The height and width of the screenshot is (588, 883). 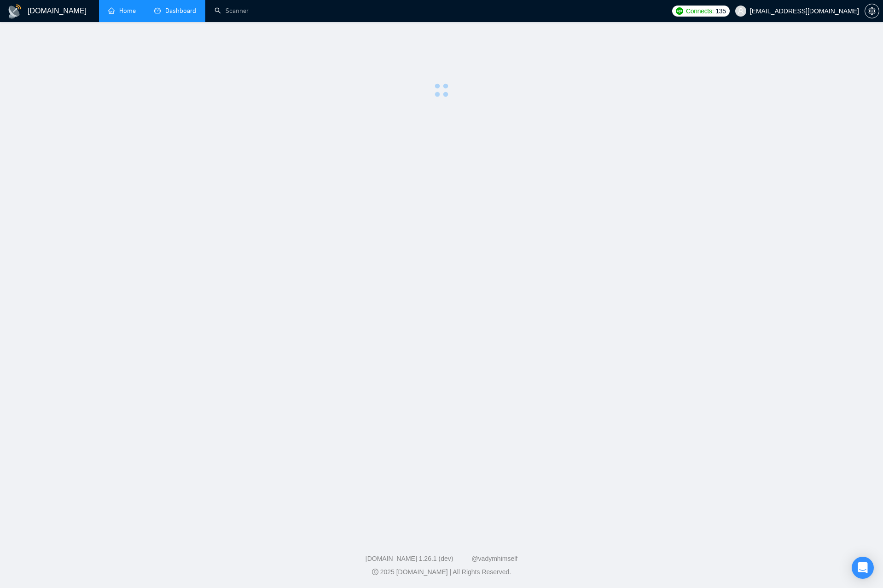 What do you see at coordinates (700, 11) in the screenshot?
I see `span: Connects:` at bounding box center [700, 11].